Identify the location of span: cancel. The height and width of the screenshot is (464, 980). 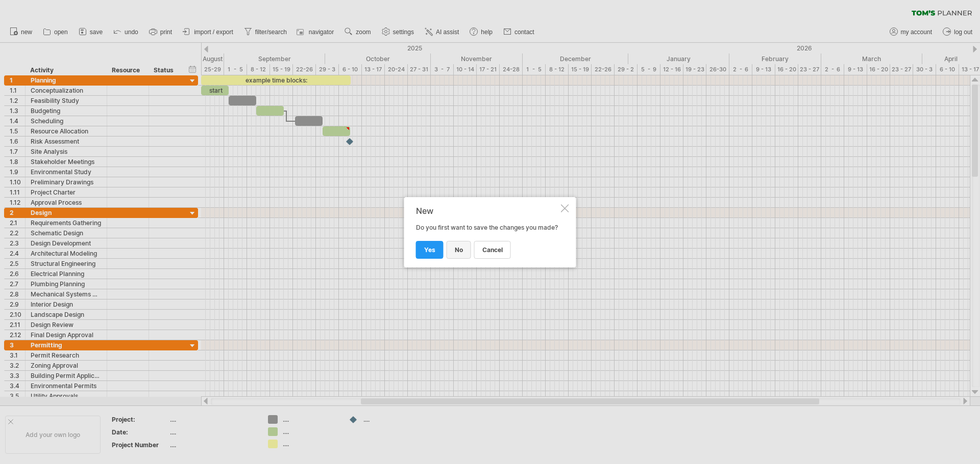
(492, 250).